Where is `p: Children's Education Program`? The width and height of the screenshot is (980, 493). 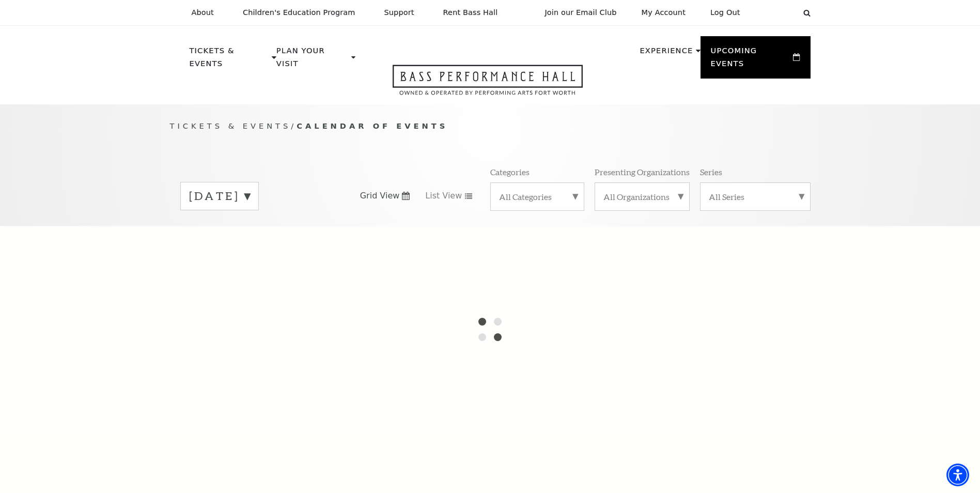
p: Children's Education Program is located at coordinates (299, 13).